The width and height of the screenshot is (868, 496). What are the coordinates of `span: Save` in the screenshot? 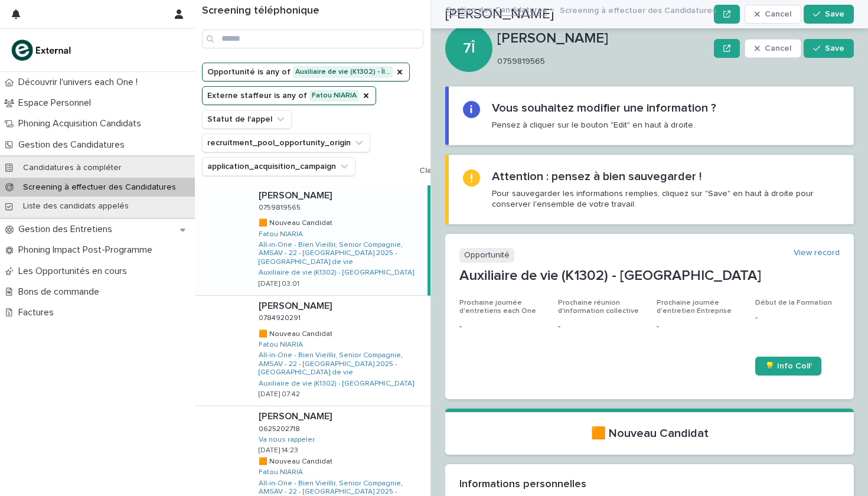 It's located at (835, 48).